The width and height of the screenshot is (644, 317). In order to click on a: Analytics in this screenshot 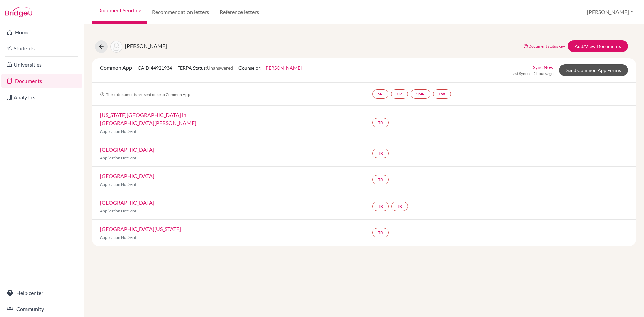, I will do `click(42, 97)`.